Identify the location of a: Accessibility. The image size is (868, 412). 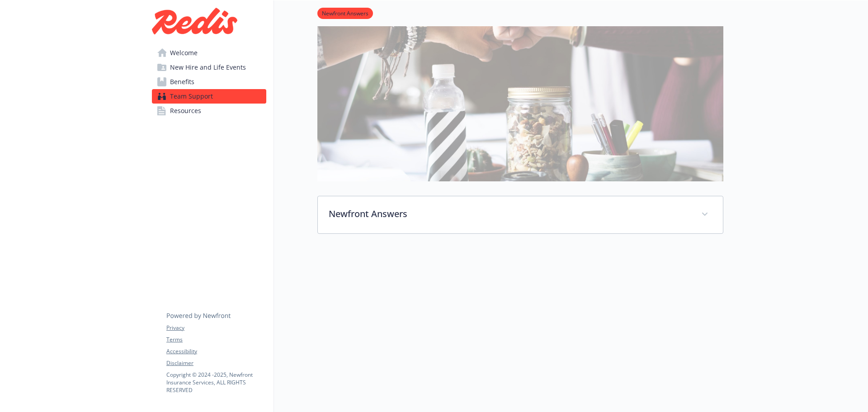
(216, 352).